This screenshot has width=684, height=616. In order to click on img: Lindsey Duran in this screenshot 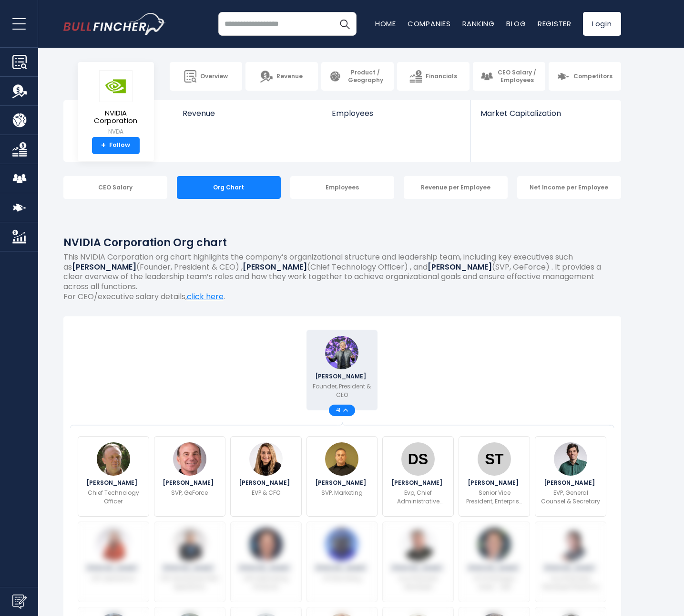, I will do `click(342, 544)`.